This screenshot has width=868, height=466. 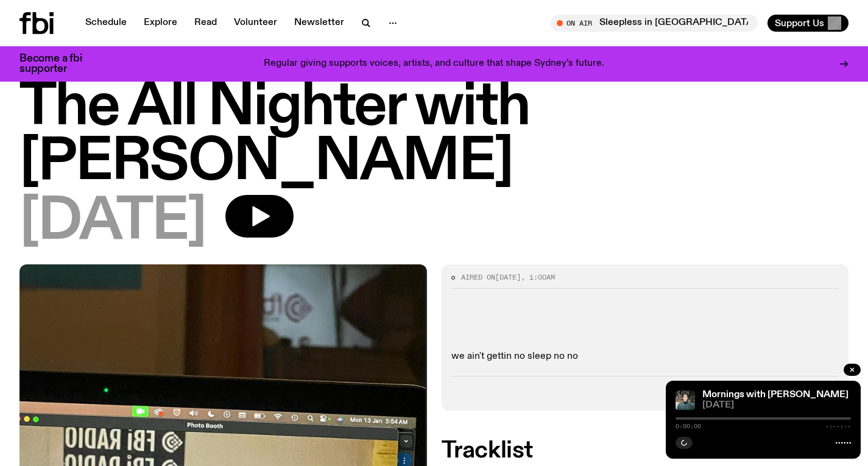 What do you see at coordinates (255, 23) in the screenshot?
I see `a: Volunteer` at bounding box center [255, 23].